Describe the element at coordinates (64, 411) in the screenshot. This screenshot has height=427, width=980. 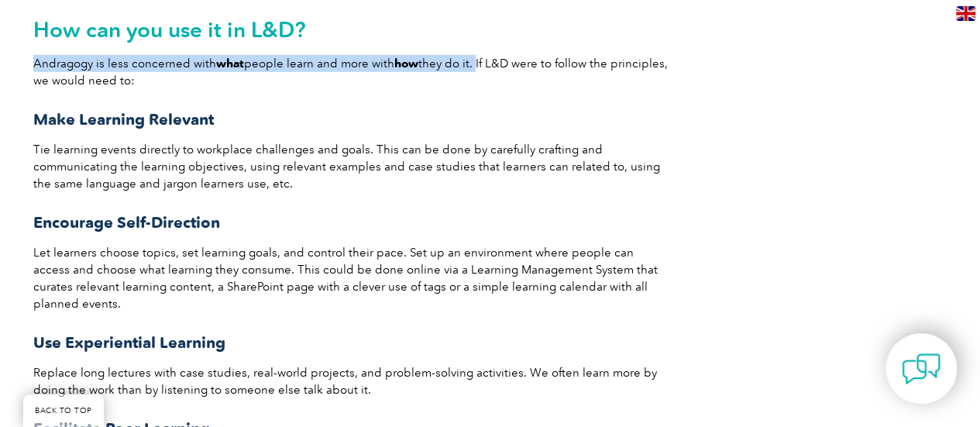
I see `a: BACK TO TOP` at that location.